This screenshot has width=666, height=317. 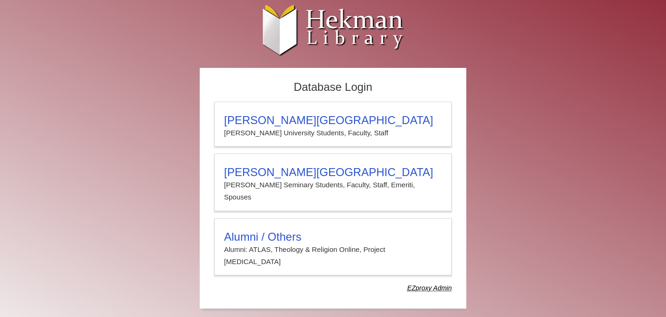 What do you see at coordinates (333, 237) in the screenshot?
I see `h3: Alumni / Others` at bounding box center [333, 237].